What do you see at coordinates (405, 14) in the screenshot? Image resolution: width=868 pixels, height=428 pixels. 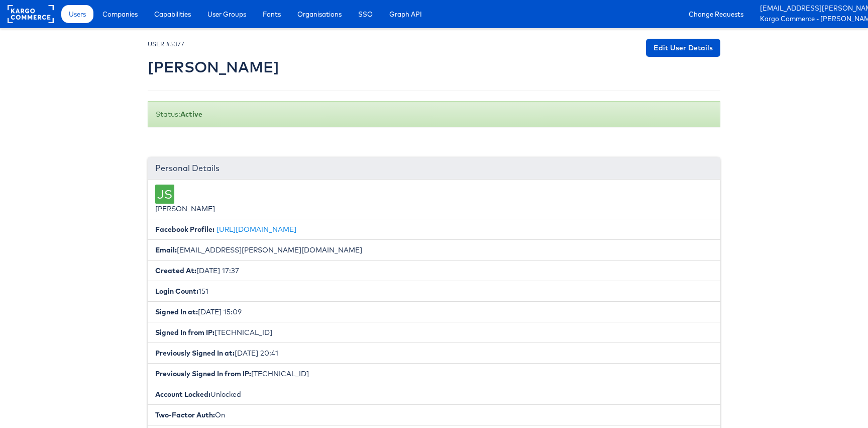 I see `span: Graph API` at bounding box center [405, 14].